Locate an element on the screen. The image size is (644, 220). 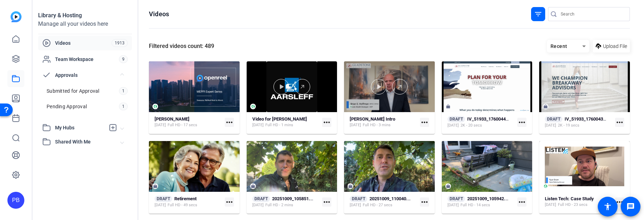
a: Pending Approval1 is located at coordinates (87, 106).